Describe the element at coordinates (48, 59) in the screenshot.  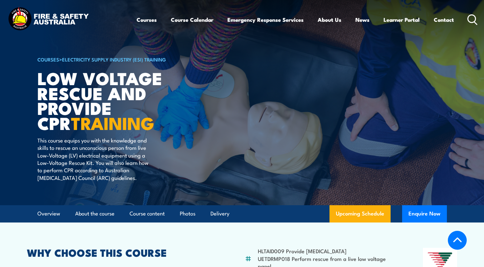
I see `a: COURSES` at that location.